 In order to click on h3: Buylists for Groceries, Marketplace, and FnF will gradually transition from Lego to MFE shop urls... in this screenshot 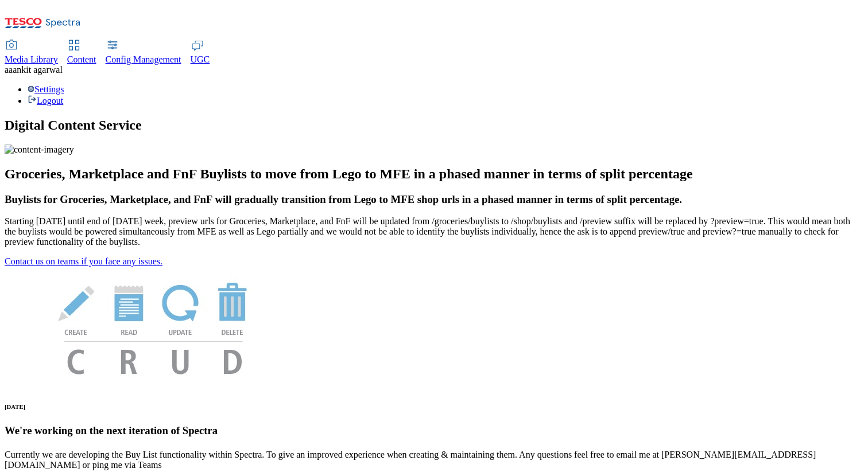, I will do `click(434, 200)`.